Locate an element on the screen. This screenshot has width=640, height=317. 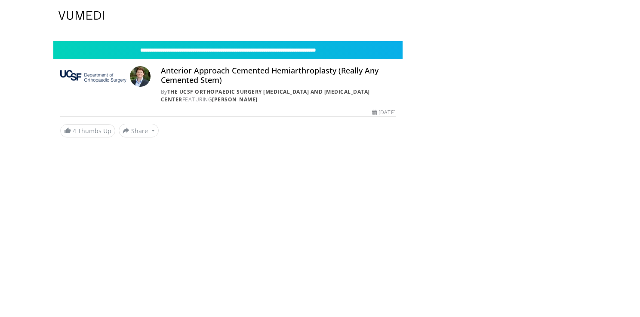
a: 4 Thumbs Up is located at coordinates (88, 131).